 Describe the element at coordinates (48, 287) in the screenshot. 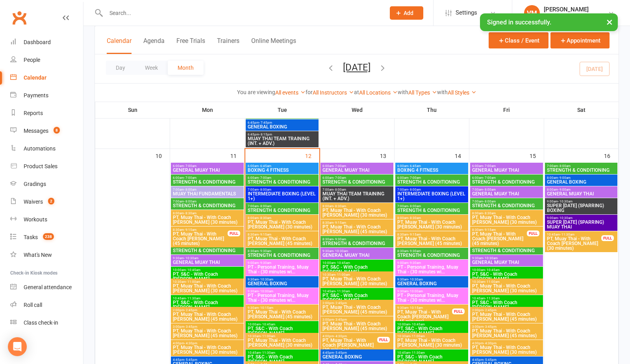

I see `div: General attendance` at that location.